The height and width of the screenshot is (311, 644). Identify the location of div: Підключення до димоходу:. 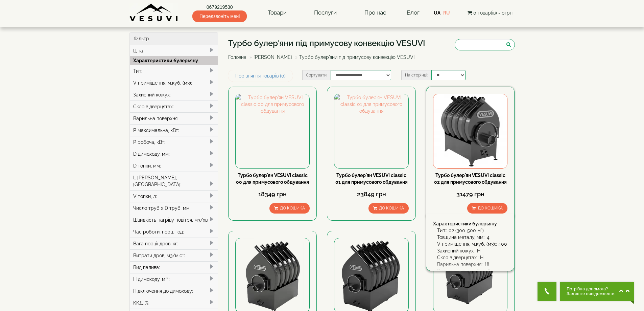
(174, 291).